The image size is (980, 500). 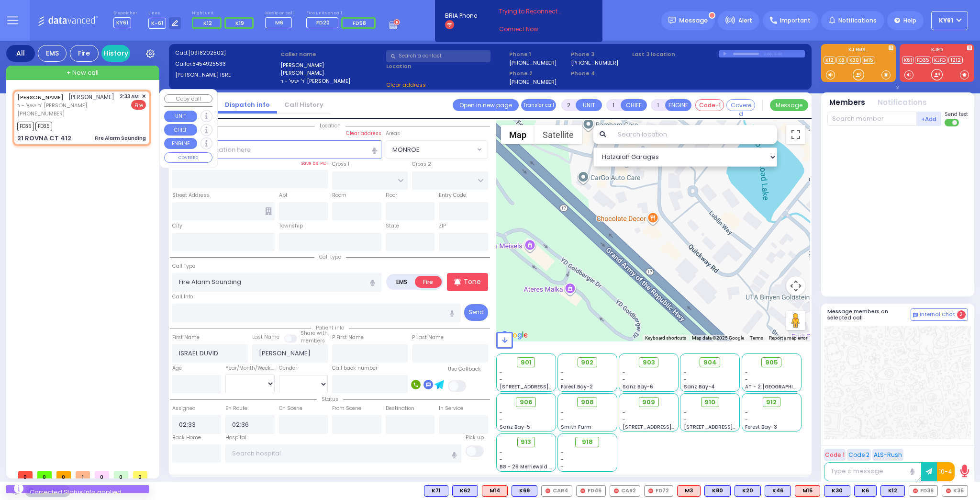 I want to click on span: Important, so click(x=795, y=20).